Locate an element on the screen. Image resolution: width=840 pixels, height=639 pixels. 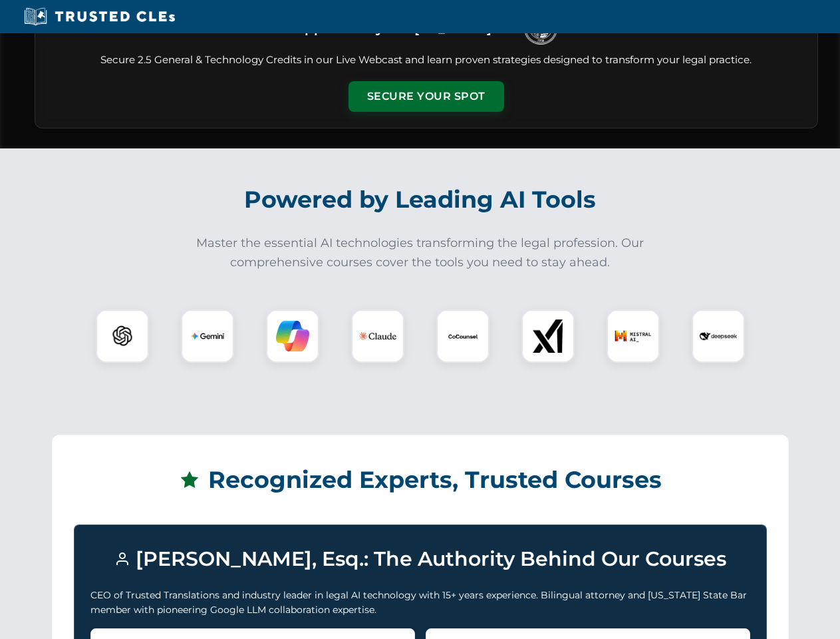
img: Claude Logo is located at coordinates (378, 336).